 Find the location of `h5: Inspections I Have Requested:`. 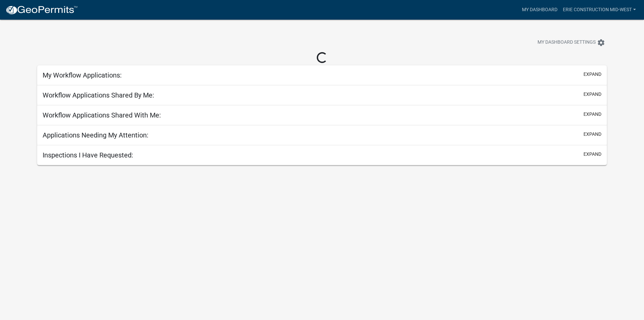

h5: Inspections I Have Requested: is located at coordinates (88, 155).